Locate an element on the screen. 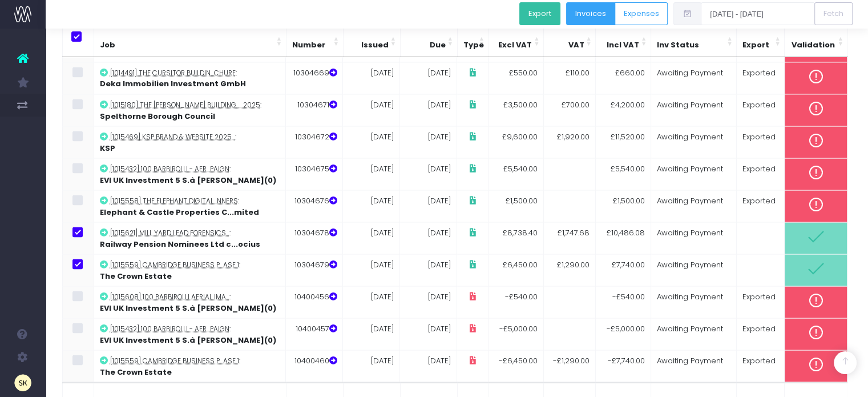 This screenshot has width=868, height=397. th: Validation: Activate to sort: Activate to sort is located at coordinates (816, 41).